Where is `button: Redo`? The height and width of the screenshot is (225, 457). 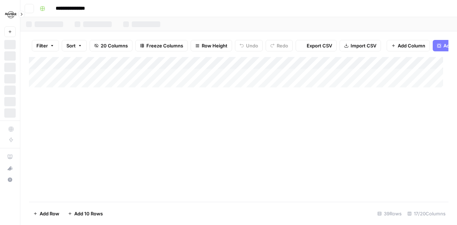 button: Redo is located at coordinates (279, 46).